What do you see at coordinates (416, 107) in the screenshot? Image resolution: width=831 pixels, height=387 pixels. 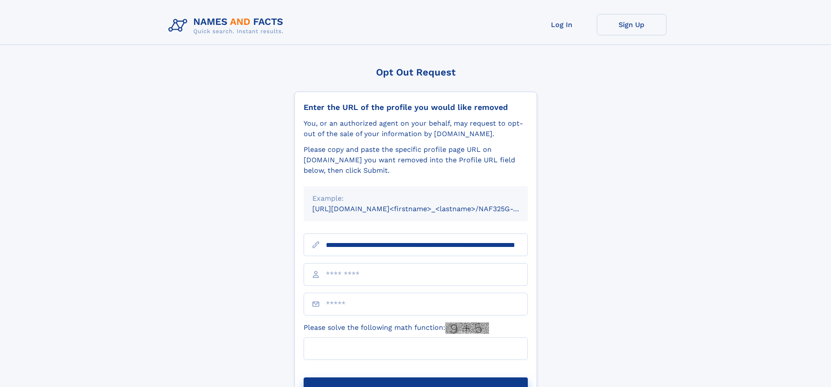 I see `div: Enter the URL of the profile you would like removed` at bounding box center [416, 107].